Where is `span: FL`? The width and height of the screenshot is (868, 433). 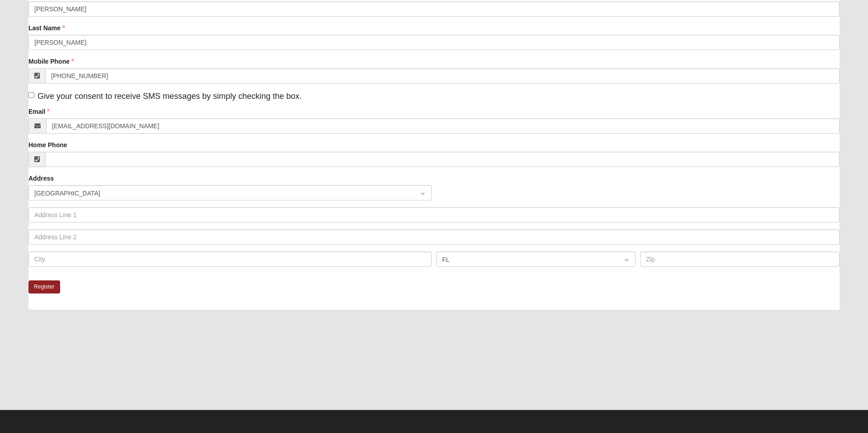
span: FL is located at coordinates (528, 260).